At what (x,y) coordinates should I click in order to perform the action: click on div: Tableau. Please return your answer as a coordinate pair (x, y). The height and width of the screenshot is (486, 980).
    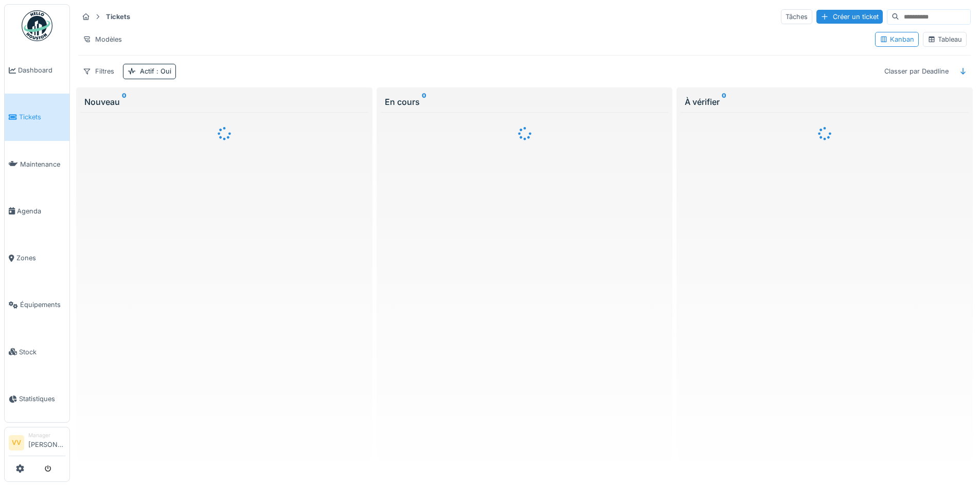
    Looking at the image, I should click on (944, 39).